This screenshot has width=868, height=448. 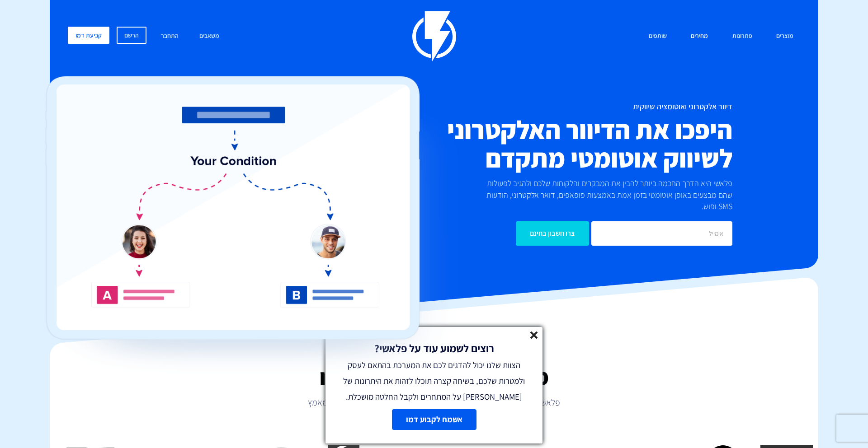 What do you see at coordinates (434, 402) in the screenshot?
I see `p: פלאשי מעצימה חברות בכל הגדלים ובכל תחום לבצע יותר מכירות בפחות מאמץ` at bounding box center [434, 402].